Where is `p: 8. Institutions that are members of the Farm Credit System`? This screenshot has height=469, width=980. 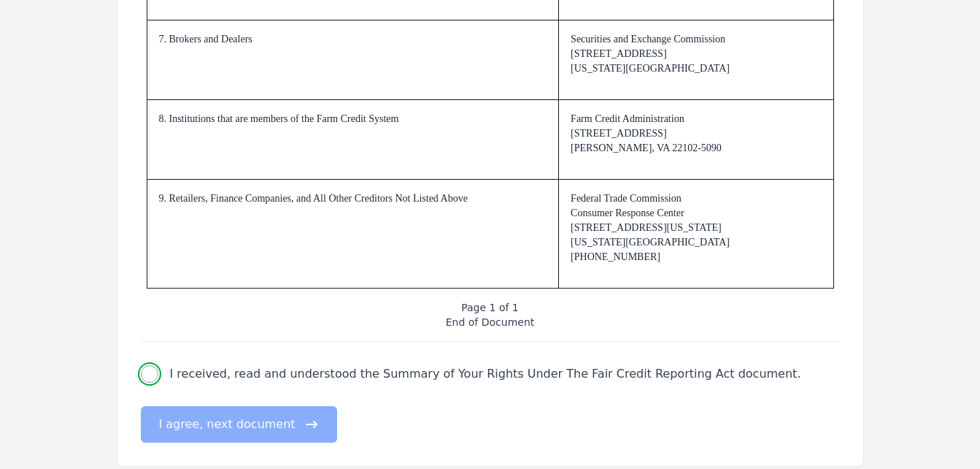 p: 8. Institutions that are members of the Farm Credit System is located at coordinates (353, 119).